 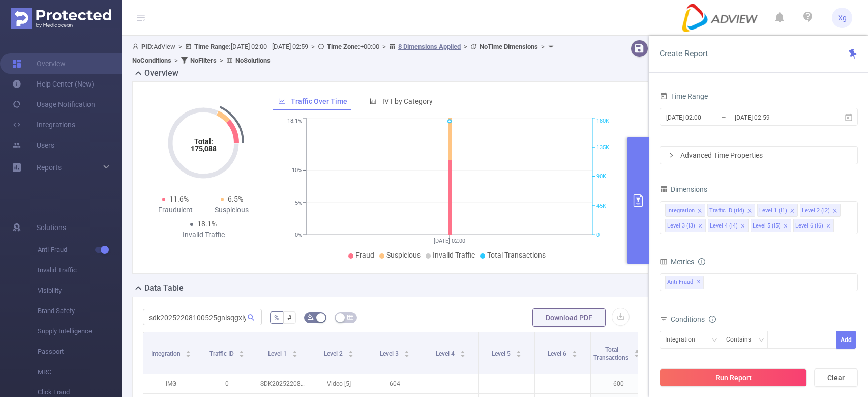 What do you see at coordinates (684, 54) in the screenshot?
I see `span: Create Report` at bounding box center [684, 54].